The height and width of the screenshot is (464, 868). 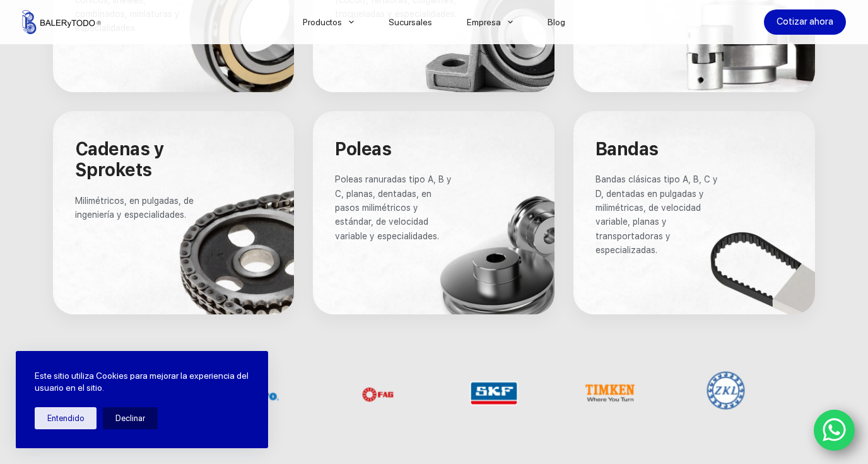 What do you see at coordinates (834, 430) in the screenshot?
I see `a: WhatsApp` at bounding box center [834, 430].